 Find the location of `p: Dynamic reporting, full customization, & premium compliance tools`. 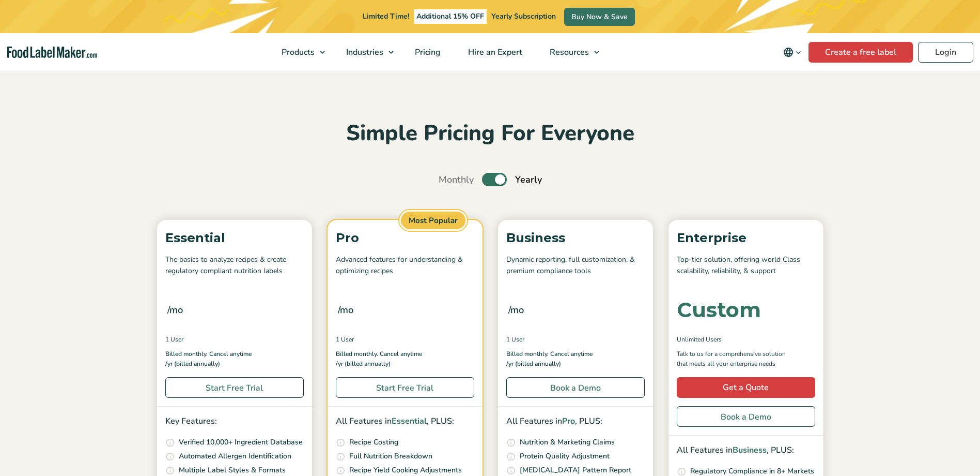

p: Dynamic reporting, full customization, & premium compliance tools is located at coordinates (576, 265).